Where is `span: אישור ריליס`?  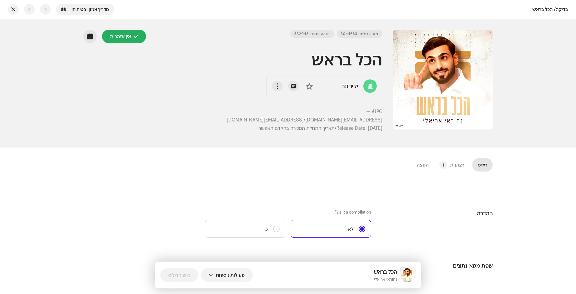
span: אישור ריליס is located at coordinates (179, 275).